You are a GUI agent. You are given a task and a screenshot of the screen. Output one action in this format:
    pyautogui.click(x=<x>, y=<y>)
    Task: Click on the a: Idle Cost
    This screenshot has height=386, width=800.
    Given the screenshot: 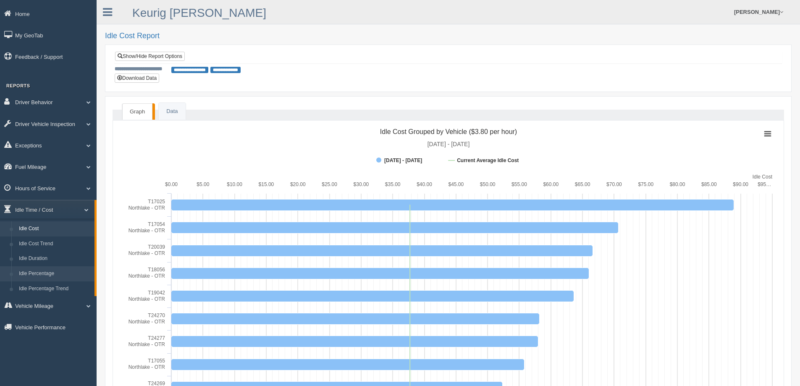 What is the action you would take?
    pyautogui.click(x=55, y=229)
    